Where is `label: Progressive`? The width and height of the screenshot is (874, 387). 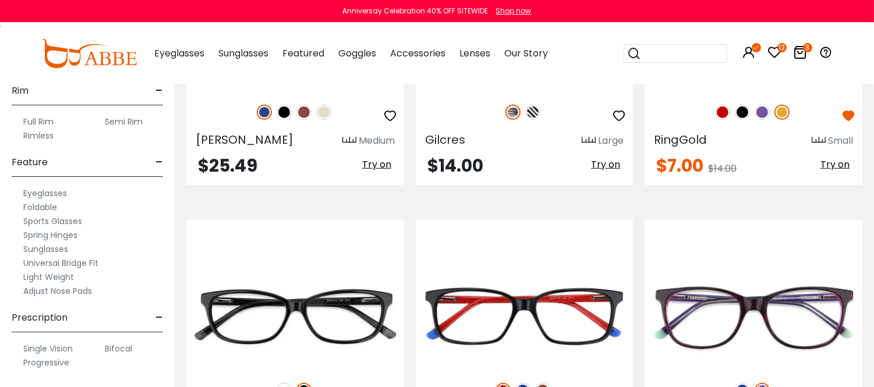 label: Progressive is located at coordinates (46, 363).